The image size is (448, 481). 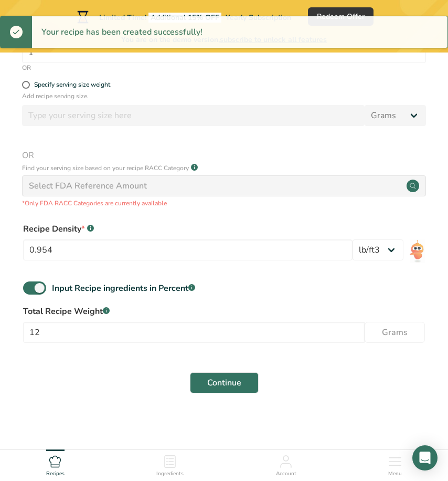 What do you see at coordinates (224, 311) in the screenshot?
I see `label: Total Recipe Weight` at bounding box center [224, 311].